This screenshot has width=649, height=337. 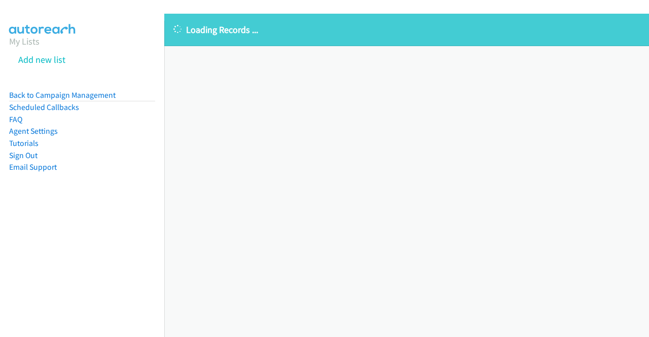 I want to click on a: Add new list, so click(x=42, y=59).